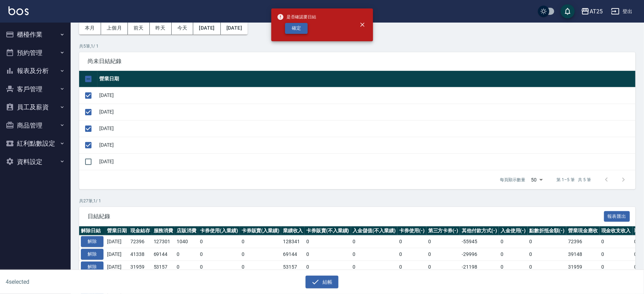 The height and width of the screenshot is (294, 644). What do you see at coordinates (412, 231) in the screenshot?
I see `th: 卡券使用(-)` at bounding box center [412, 231].